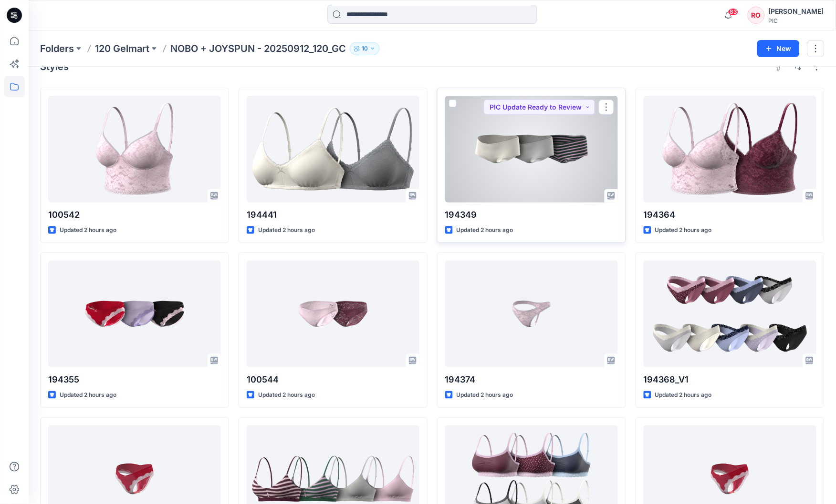 The width and height of the screenshot is (836, 504). What do you see at coordinates (531, 215) in the screenshot?
I see `p: 194349` at bounding box center [531, 215].